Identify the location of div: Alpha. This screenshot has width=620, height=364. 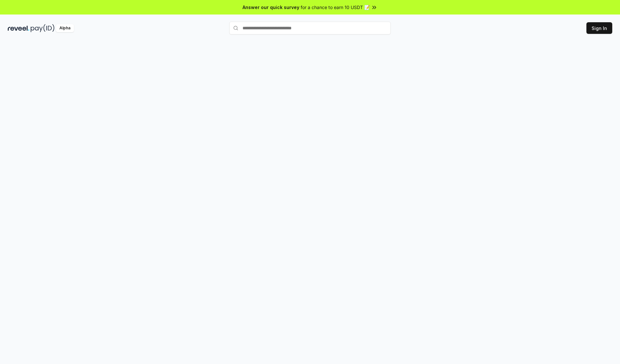
(65, 28).